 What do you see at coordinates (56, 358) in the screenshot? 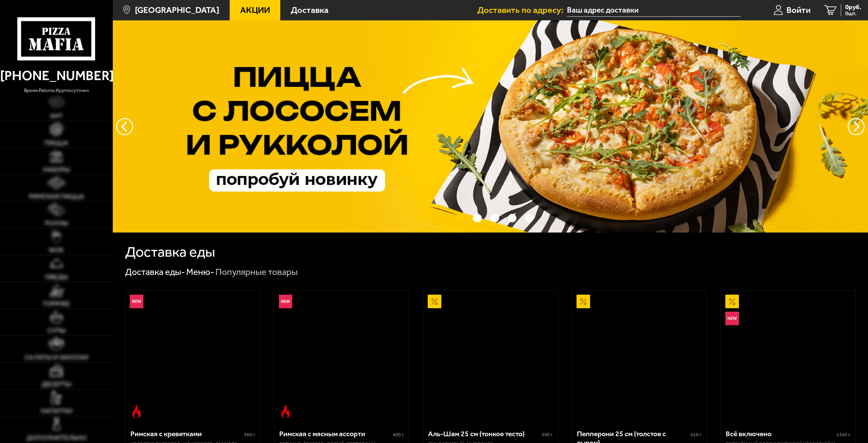
I see `span: Салаты и закуски` at bounding box center [56, 358].